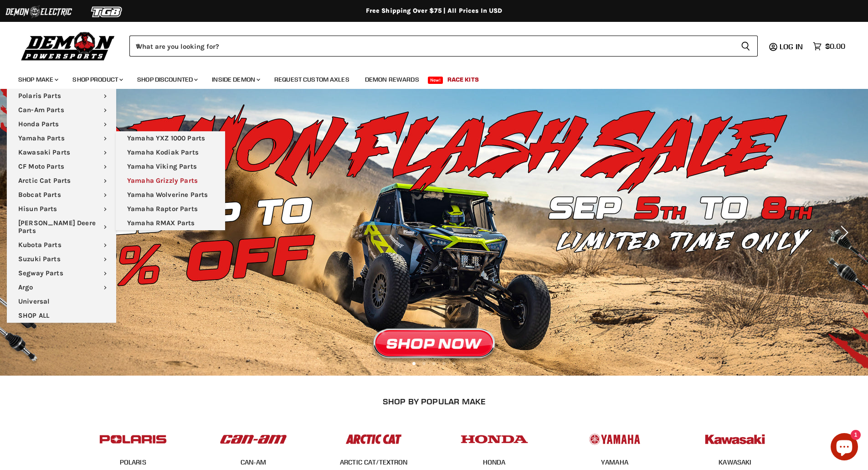  What do you see at coordinates (170, 138) in the screenshot?
I see `a: Yamaha YXZ 1000 Parts` at bounding box center [170, 138].